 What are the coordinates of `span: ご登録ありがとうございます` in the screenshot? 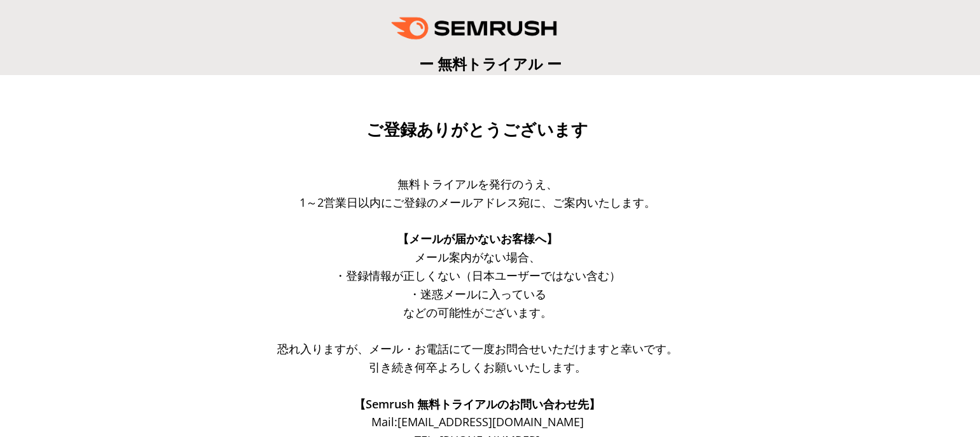 It's located at (477, 129).